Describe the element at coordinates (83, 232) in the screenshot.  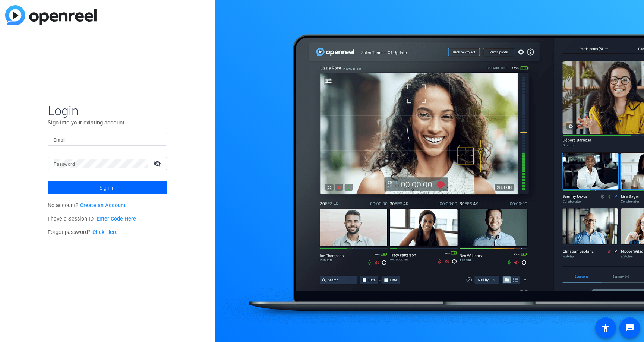
I see `span: Forgot password?` at that location.